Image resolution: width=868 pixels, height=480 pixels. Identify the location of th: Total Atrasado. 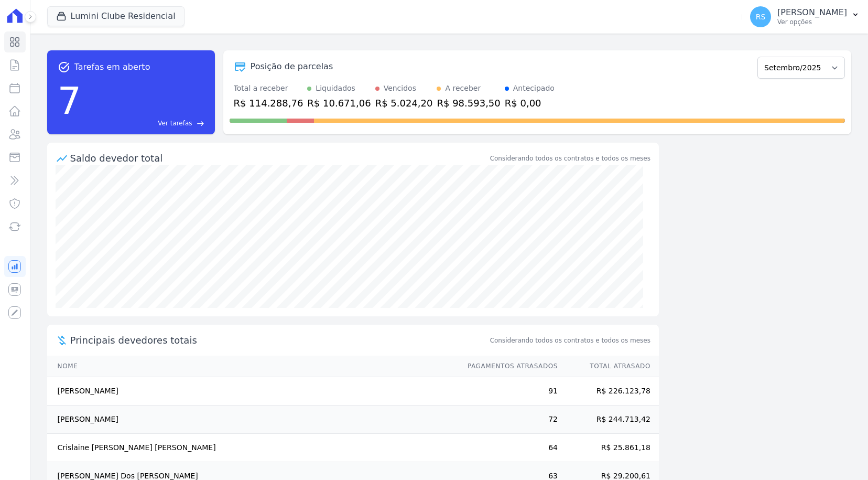
(609, 366).